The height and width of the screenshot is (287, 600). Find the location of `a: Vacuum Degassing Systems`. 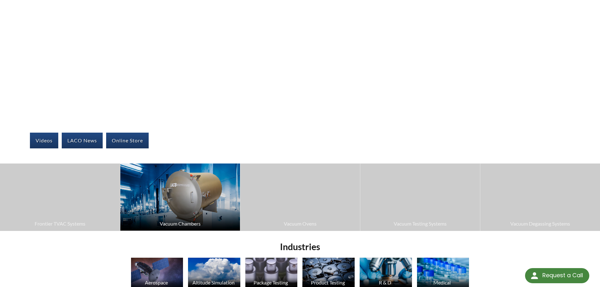

a: Vacuum Degassing Systems is located at coordinates (541, 197).